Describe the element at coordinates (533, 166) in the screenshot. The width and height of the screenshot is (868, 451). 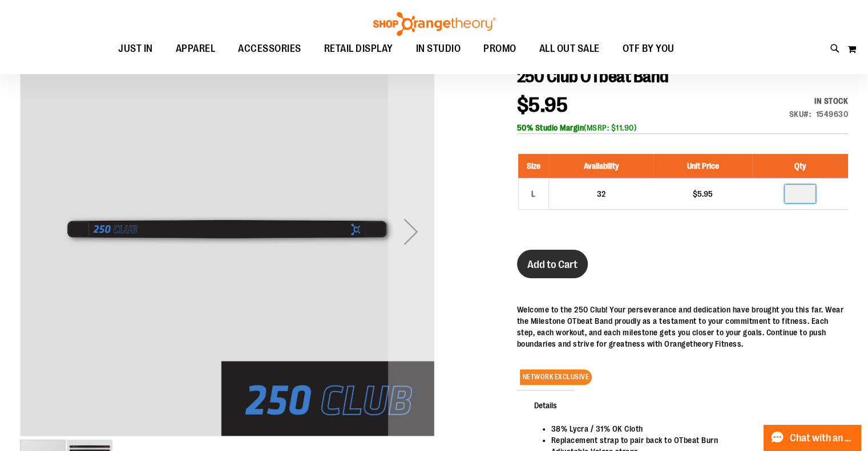
I see `th: Size` at that location.